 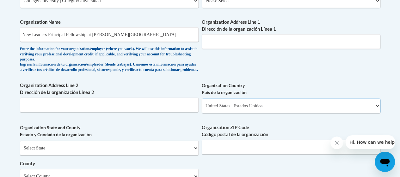 I want to click on div: Enter the information for your organization/employer (where you work). We will use this informati..., so click(x=109, y=59).